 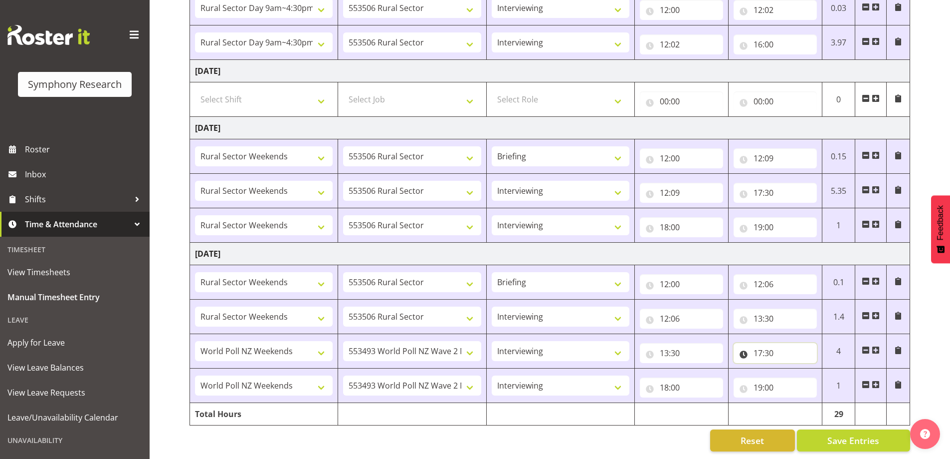 What do you see at coordinates (75, 417) in the screenshot?
I see `span: Leave/Unavailability Calendar` at bounding box center [75, 417].